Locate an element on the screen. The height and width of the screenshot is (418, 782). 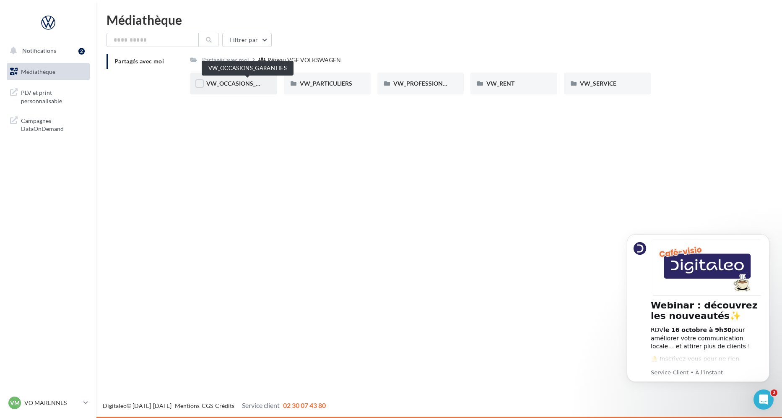
span: Notifications is located at coordinates (39, 50).